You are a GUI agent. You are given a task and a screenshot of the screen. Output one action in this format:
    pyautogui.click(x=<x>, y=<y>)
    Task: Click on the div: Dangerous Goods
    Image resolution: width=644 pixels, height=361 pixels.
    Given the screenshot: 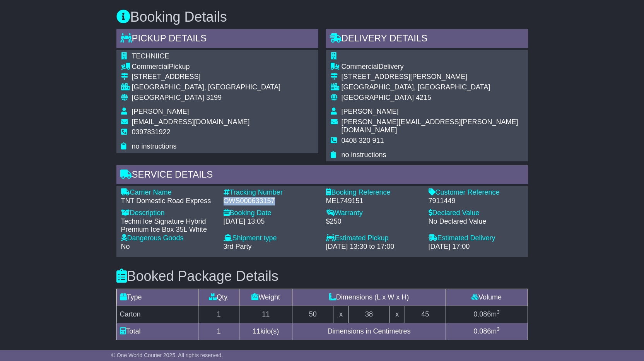 What is the action you would take?
    pyautogui.click(x=168, y=239)
    